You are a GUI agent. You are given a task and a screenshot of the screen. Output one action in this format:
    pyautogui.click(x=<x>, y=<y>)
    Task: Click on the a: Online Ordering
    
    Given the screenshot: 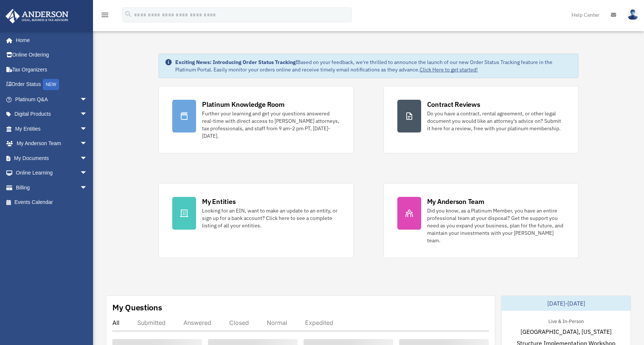 What is the action you would take?
    pyautogui.click(x=52, y=55)
    